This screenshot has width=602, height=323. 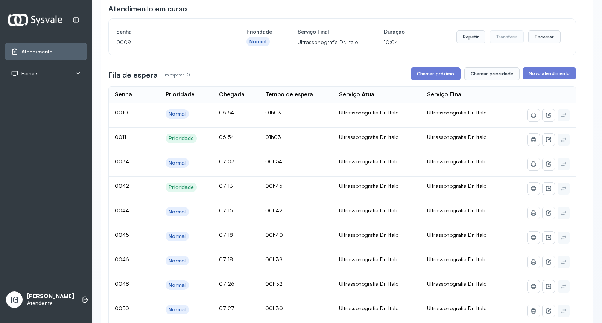 I want to click on span: 00h42, so click(x=274, y=210).